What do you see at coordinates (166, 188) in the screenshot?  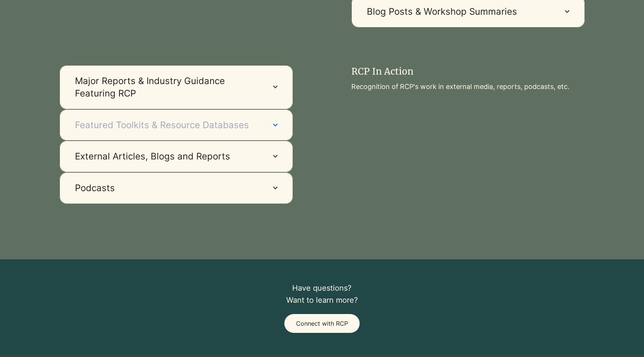 I see `span: Podcasts` at bounding box center [166, 188].